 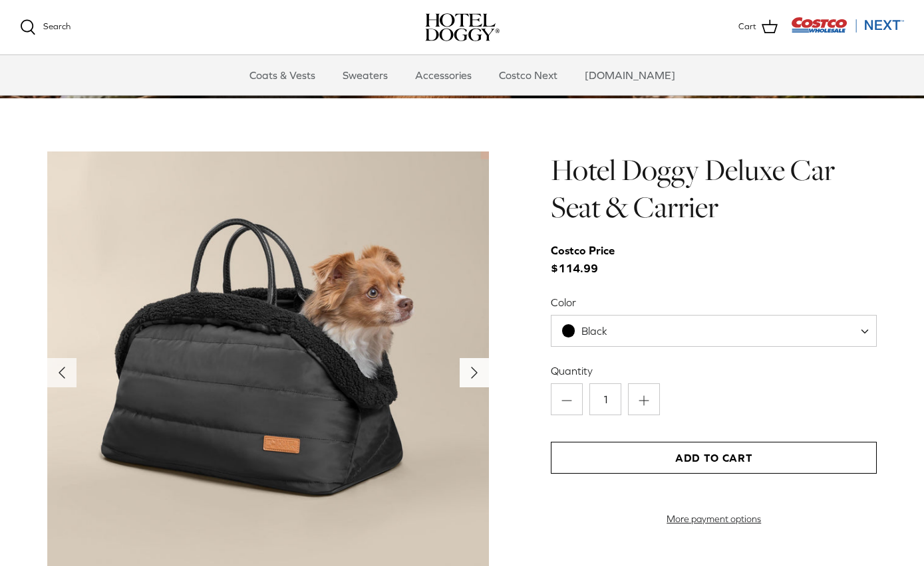 I want to click on button: Next, so click(x=474, y=373).